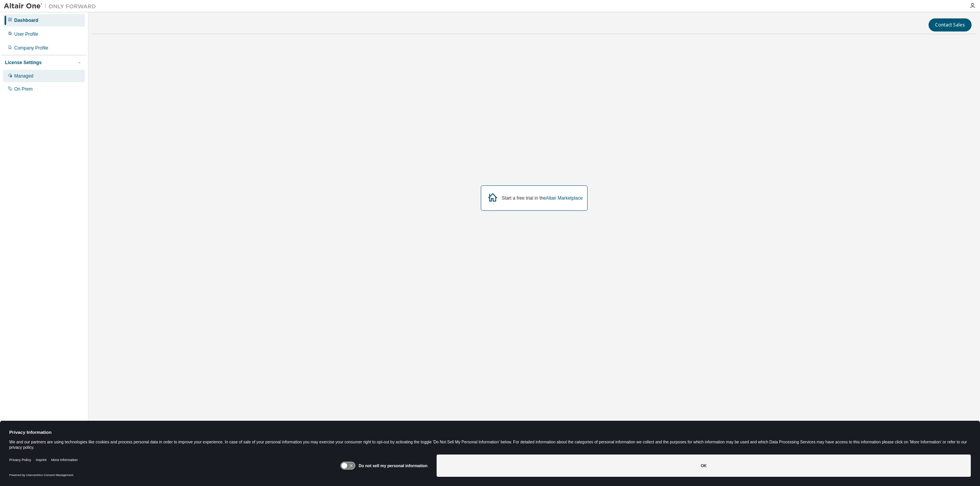 The image size is (980, 486). Describe the element at coordinates (26, 20) in the screenshot. I see `div: Dashboard` at that location.